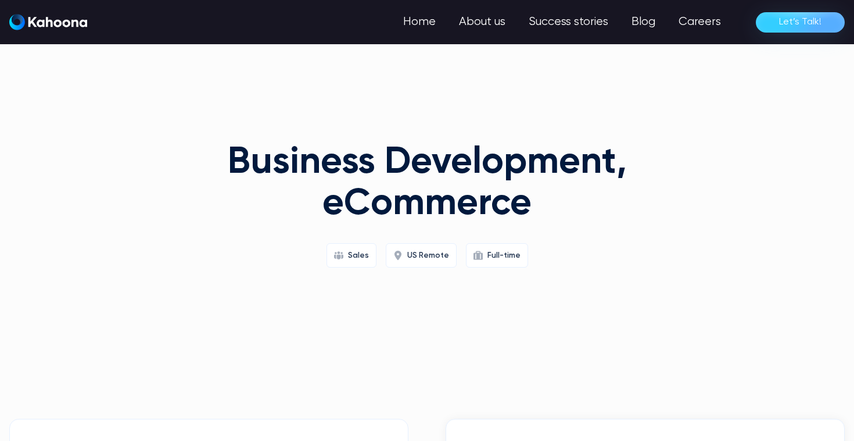  Describe the element at coordinates (420, 22) in the screenshot. I see `a: Home` at that location.